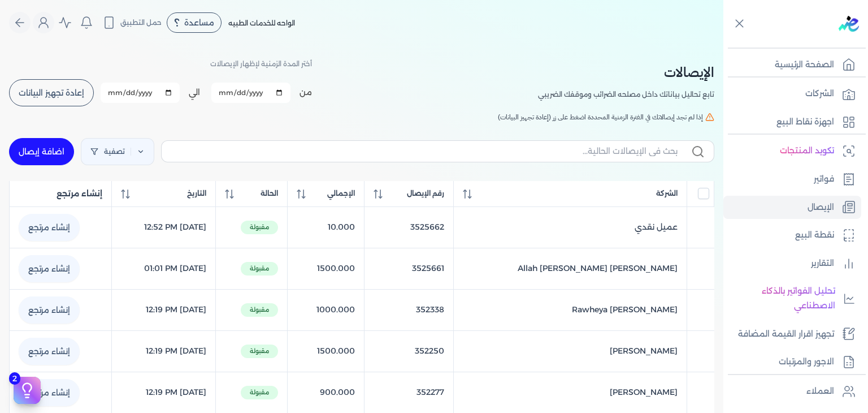  What do you see at coordinates (199, 22) in the screenshot?
I see `span: مساعدة` at bounding box center [199, 22].